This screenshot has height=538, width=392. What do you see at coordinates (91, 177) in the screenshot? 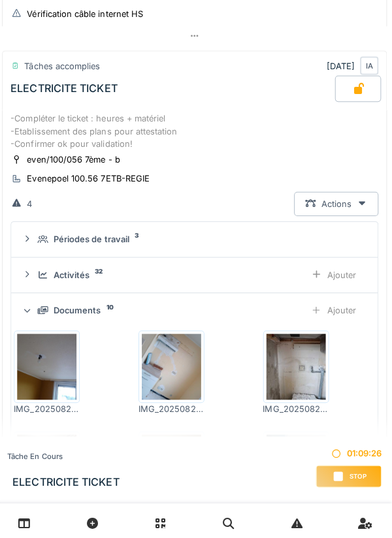
I see `div: Evenepoel 100.56 7ETB-REGIE` at bounding box center [91, 177].